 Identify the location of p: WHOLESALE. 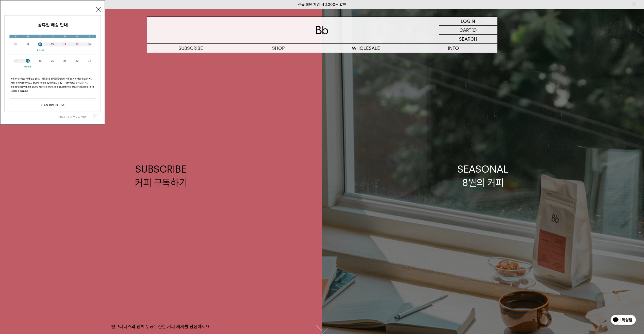
(366, 48).